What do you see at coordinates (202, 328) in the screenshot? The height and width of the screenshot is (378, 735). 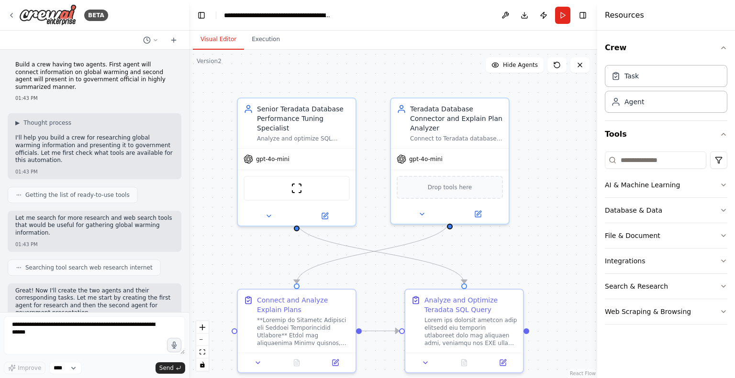 I see `button: zoom in` at bounding box center [202, 328].